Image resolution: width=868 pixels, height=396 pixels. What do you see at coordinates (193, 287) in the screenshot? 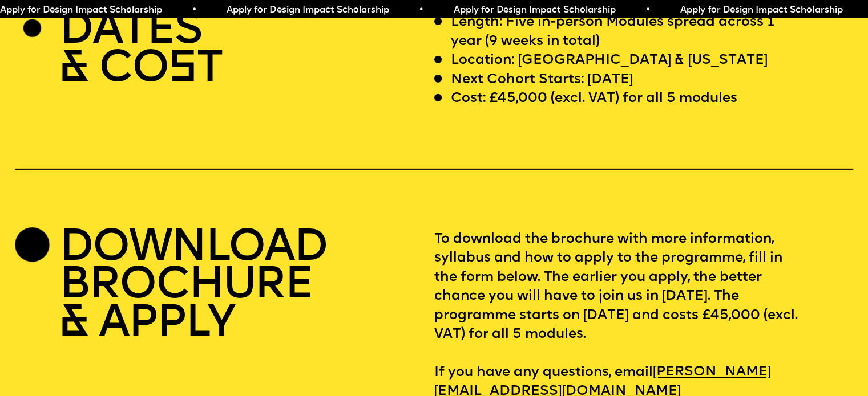
I see `h2: DOWNLOAD BROCHURE & APPLY` at bounding box center [193, 287].